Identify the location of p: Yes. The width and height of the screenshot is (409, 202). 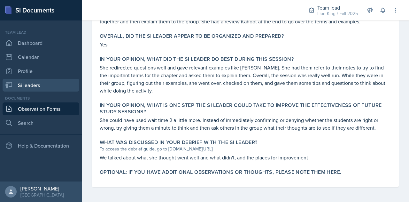
(245, 44).